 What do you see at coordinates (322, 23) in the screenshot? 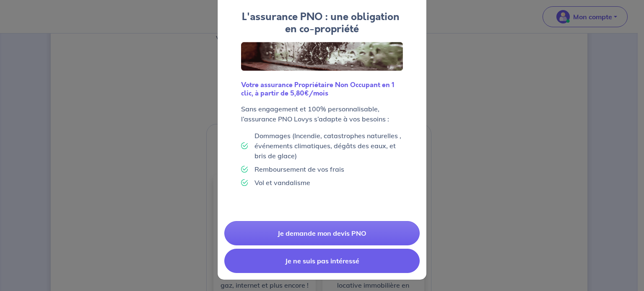
I see `h4: L'assurance PNO : une obligation en co-propriété` at bounding box center [322, 23].